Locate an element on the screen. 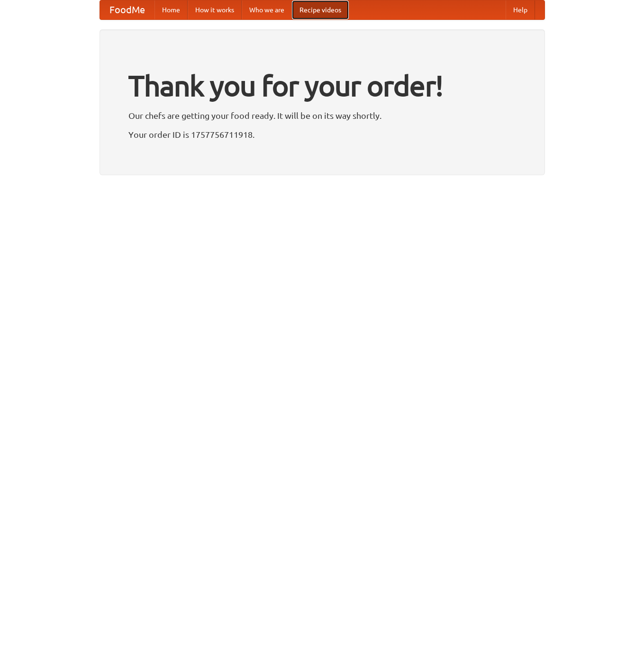 Image resolution: width=644 pixels, height=670 pixels. h1: Thank you for your order! is located at coordinates (322, 86).